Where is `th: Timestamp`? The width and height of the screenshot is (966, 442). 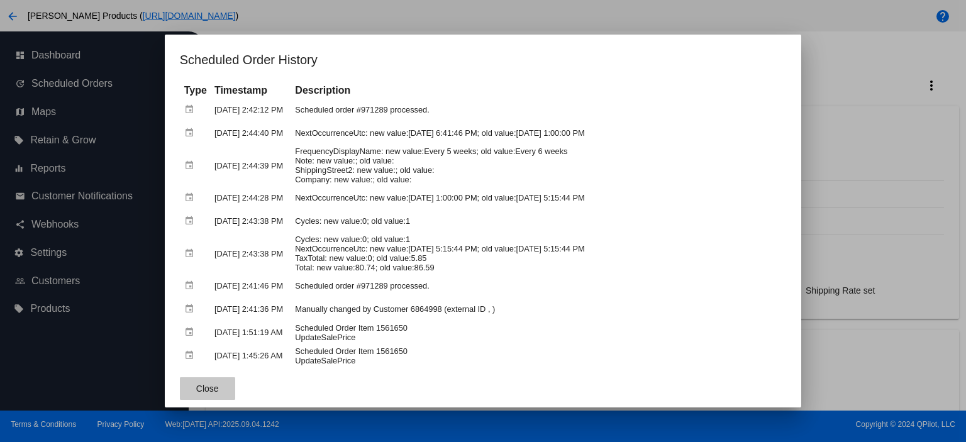 th: Timestamp is located at coordinates (251, 91).